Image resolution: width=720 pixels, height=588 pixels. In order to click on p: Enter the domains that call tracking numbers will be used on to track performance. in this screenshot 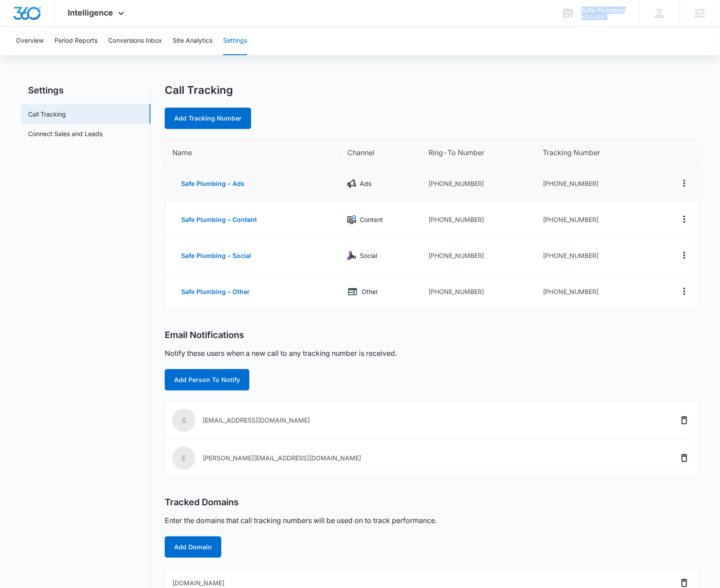, I will do `click(300, 521)`.